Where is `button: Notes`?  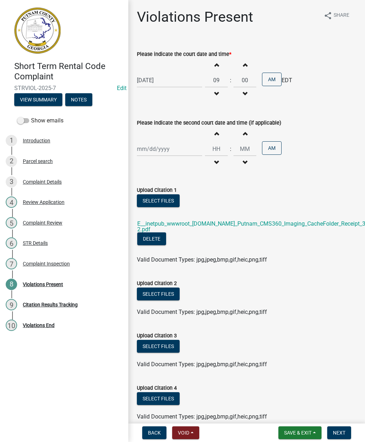
button: Notes is located at coordinates (79, 100).